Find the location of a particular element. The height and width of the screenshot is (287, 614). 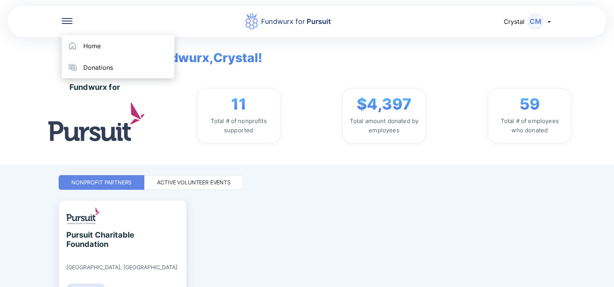

div: CM is located at coordinates (536, 22).